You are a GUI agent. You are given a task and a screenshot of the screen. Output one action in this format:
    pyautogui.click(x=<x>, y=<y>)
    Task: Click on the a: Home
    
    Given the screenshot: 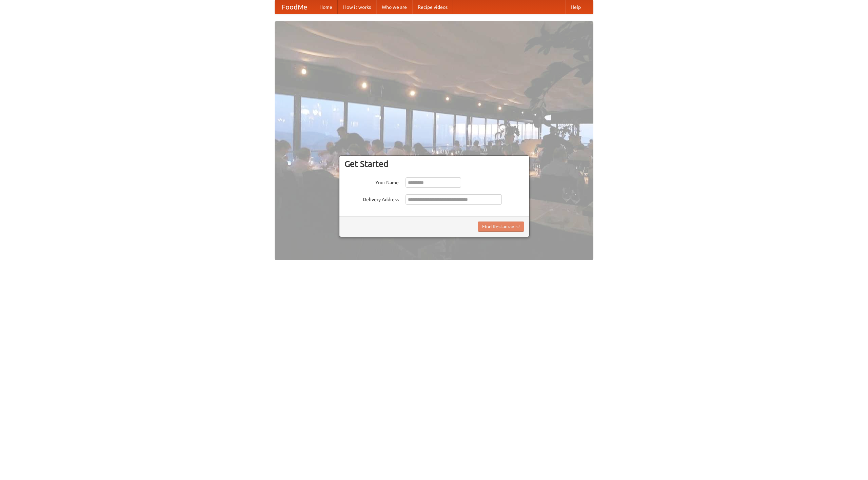 What is the action you would take?
    pyautogui.click(x=326, y=7)
    